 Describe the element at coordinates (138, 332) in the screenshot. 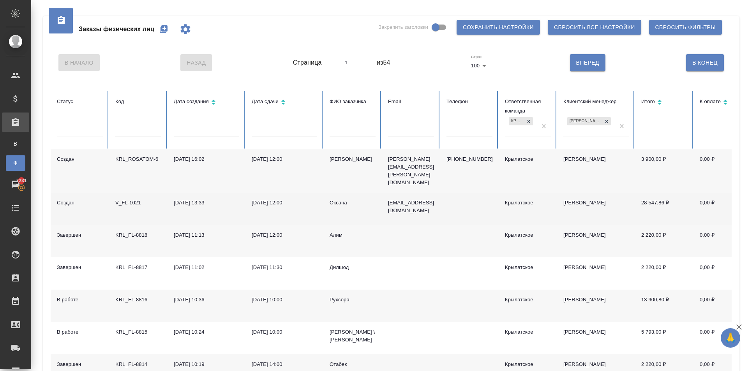

I see `div: KRL_FL-8815` at that location.